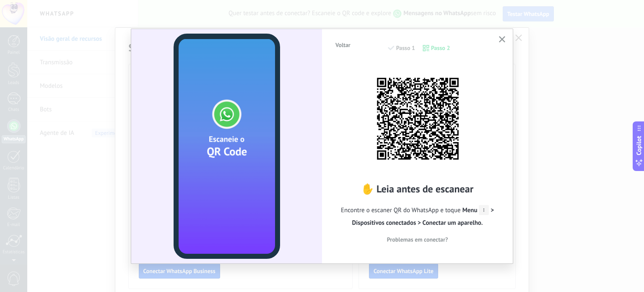 The image size is (644, 292). I want to click on h2: ✋ Leia antes de escanear, so click(417, 188).